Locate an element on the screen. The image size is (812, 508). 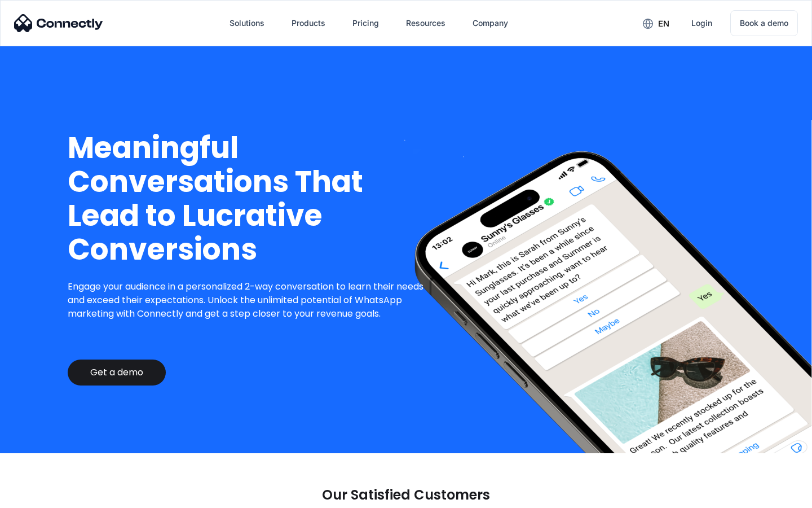
div: Solutions is located at coordinates (247, 23).